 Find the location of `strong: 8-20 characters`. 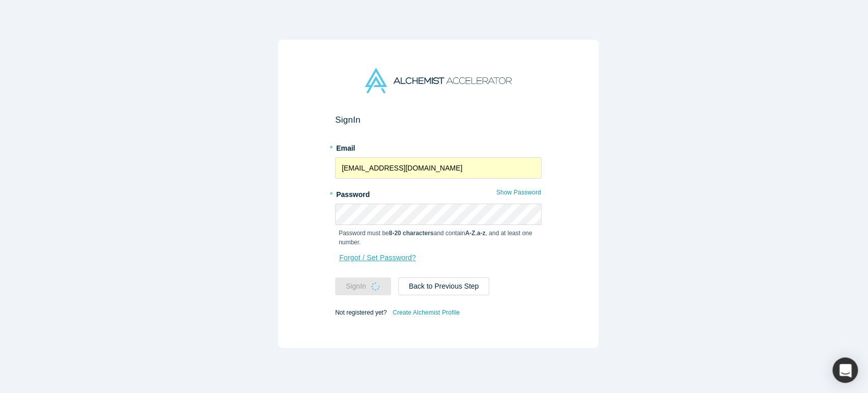

strong: 8-20 characters is located at coordinates (411, 233).